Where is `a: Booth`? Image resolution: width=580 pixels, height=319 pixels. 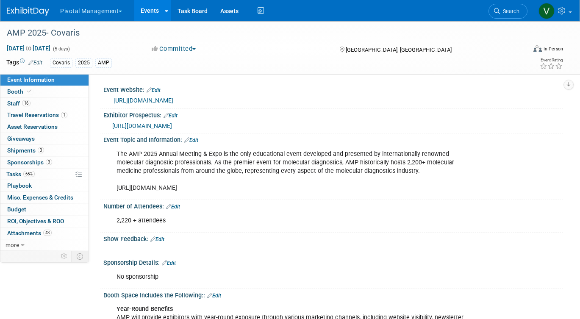
a: Booth is located at coordinates (44, 91).